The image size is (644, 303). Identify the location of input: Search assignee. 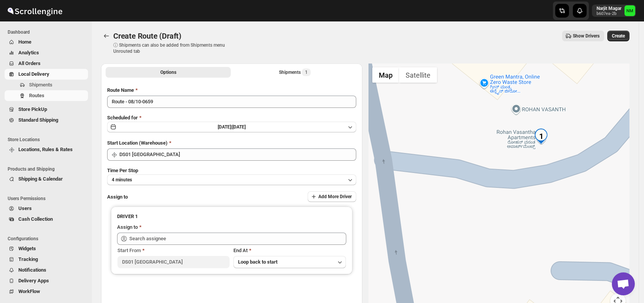
(238, 239).